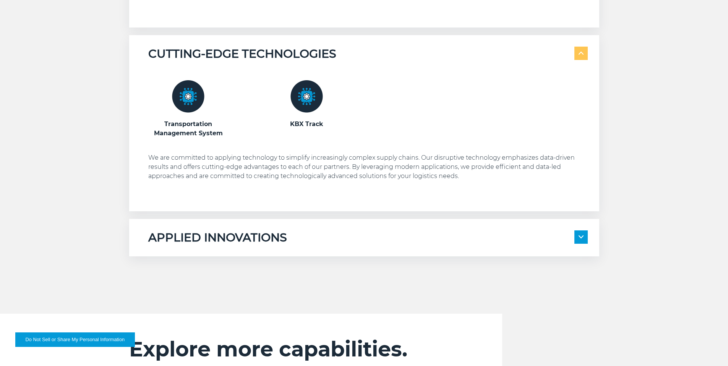  I want to click on h3: KBX Track, so click(307, 124).